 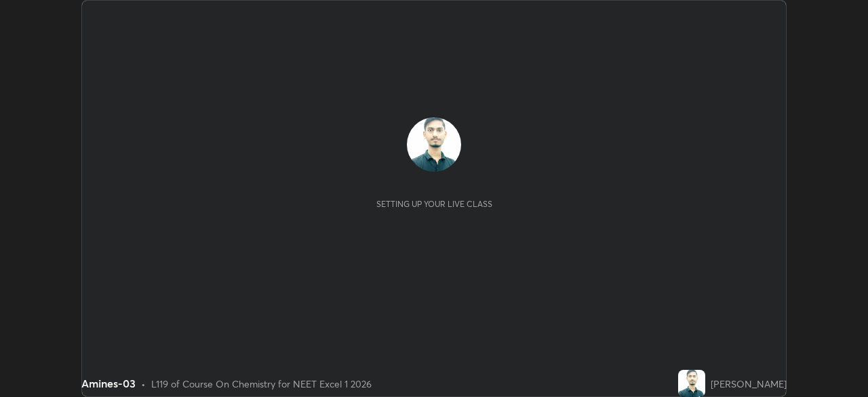 I want to click on div: Amines-03, so click(x=109, y=383).